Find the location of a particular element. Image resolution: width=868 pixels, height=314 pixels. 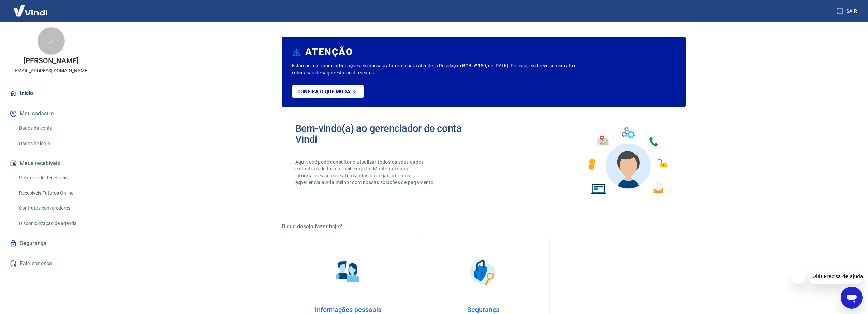

p: Aqui você pode consultar e atualizar todos os seus dados cadastrais de forma fácil e rápida. Mant... is located at coordinates (366, 172).